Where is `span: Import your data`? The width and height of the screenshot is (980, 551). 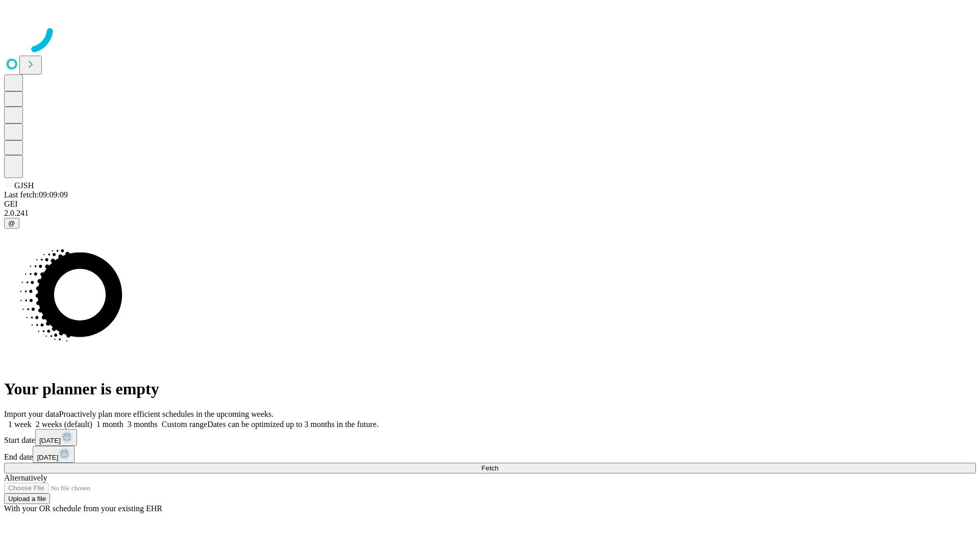
span: Import your data is located at coordinates (31, 414).